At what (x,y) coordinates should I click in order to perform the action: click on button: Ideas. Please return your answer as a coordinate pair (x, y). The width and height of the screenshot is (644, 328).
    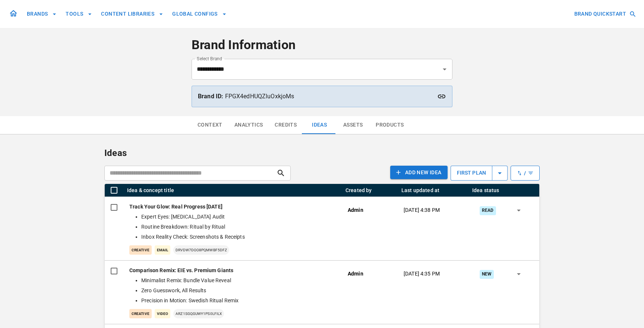
    Looking at the image, I should click on (319, 125).